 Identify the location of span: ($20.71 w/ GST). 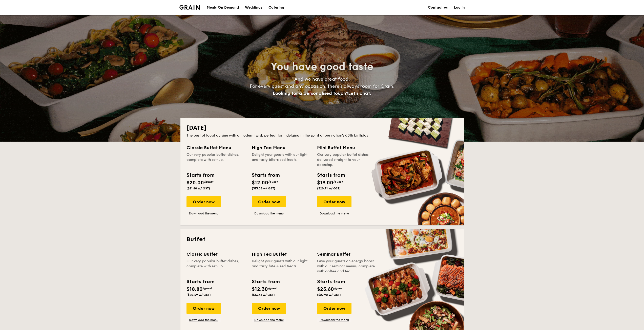
(329, 188).